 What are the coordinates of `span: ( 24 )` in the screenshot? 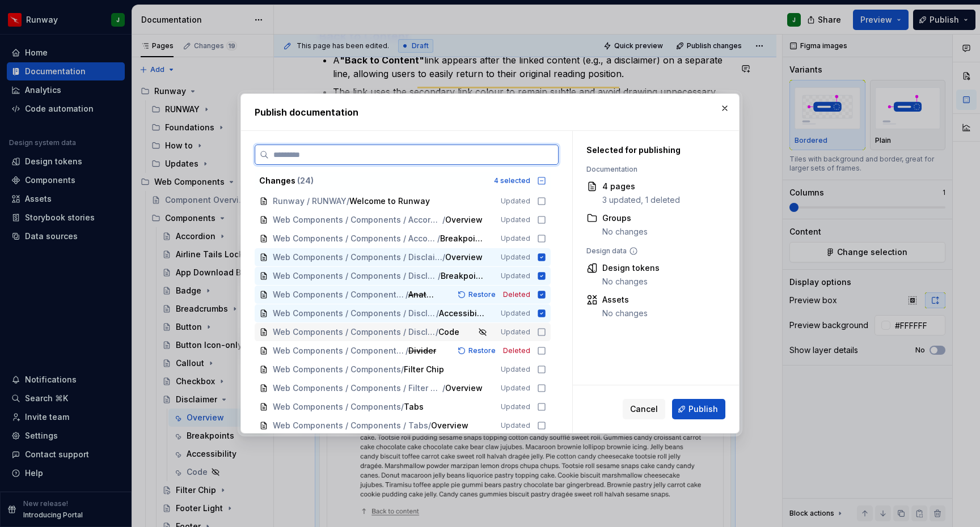 It's located at (305, 180).